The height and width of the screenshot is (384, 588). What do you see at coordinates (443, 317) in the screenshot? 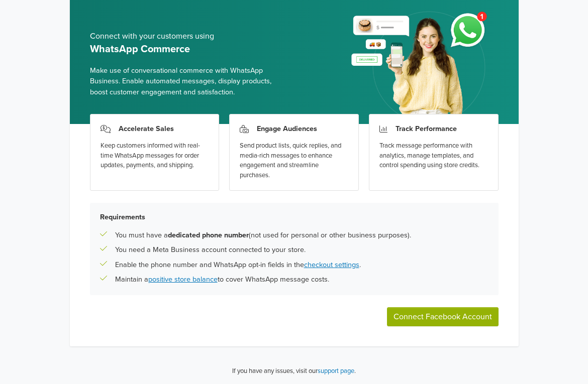
I see `button: Connect Facebook Account` at bounding box center [443, 317].